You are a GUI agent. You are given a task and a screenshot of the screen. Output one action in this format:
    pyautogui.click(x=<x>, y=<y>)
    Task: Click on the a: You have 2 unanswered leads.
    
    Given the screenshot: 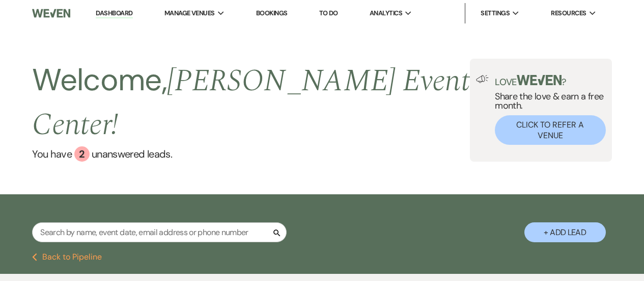 What is the action you would take?
    pyautogui.click(x=251, y=154)
    